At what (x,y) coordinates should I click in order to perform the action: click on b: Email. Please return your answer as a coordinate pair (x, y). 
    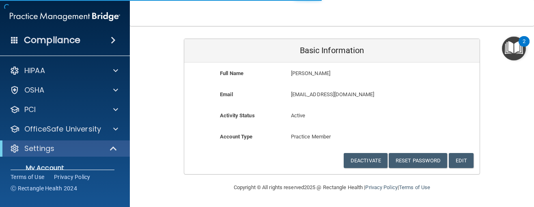
    Looking at the image, I should click on (226, 94).